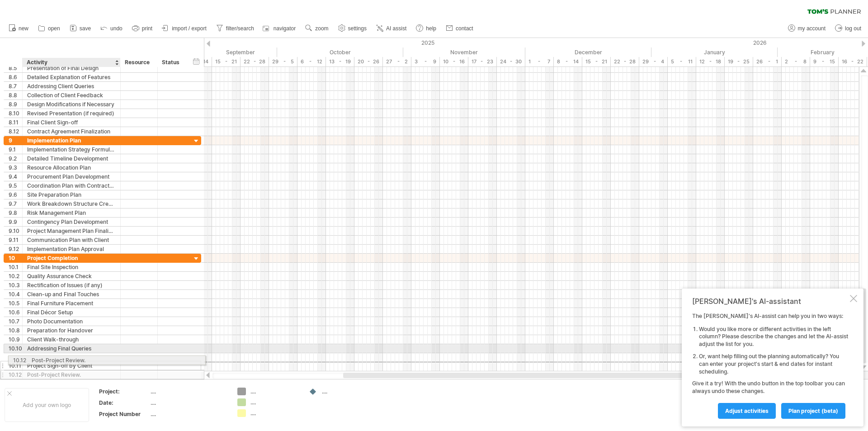 Image resolution: width=868 pixels, height=431 pixels. Describe the element at coordinates (425, 61) in the screenshot. I see `div: 3 - 9` at that location.